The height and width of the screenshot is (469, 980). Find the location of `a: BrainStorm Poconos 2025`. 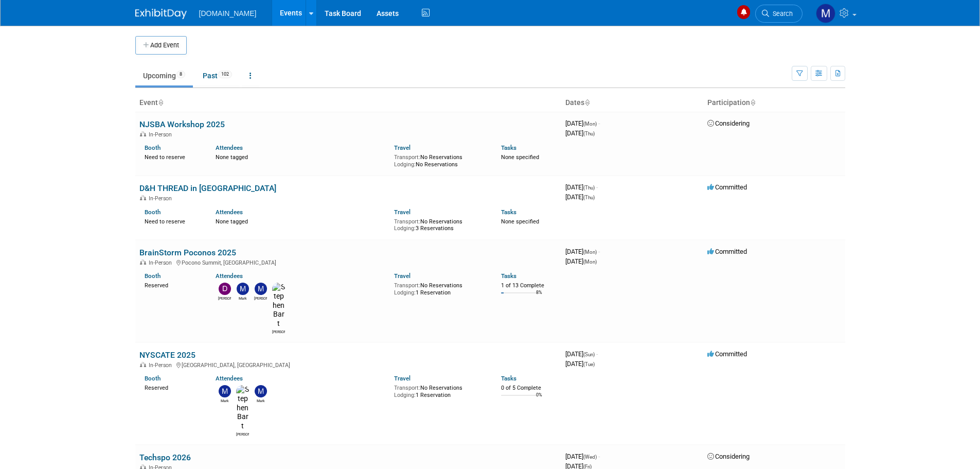

a: BrainStorm Poconos 2025 is located at coordinates (187, 252).